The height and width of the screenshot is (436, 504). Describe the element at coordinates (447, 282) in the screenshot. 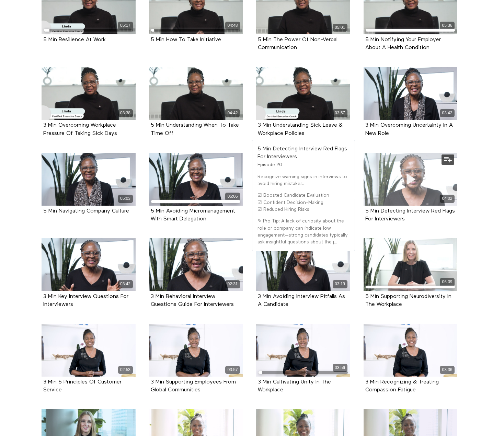

I see `div: 06:09` at that location.